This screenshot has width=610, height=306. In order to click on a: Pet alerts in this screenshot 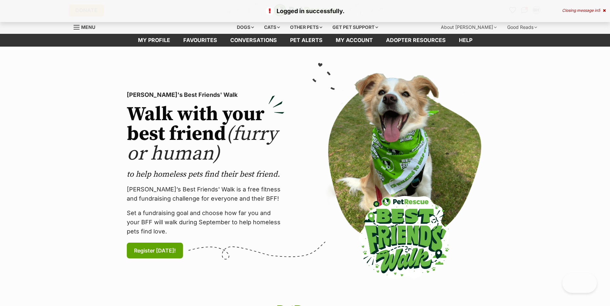, I will do `click(306, 40)`.